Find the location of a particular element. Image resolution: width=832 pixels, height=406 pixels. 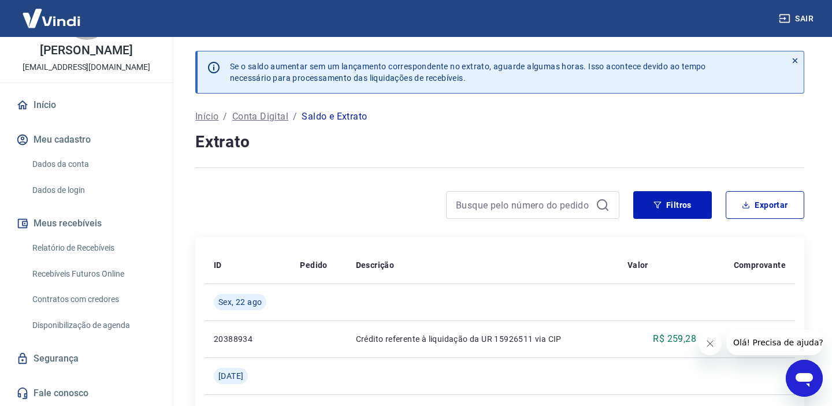

button: Exportar is located at coordinates (765, 205).